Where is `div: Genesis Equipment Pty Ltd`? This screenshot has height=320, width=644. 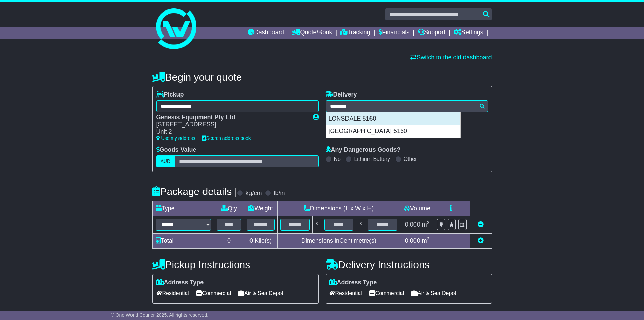
div: Genesis Equipment Pty Ltd is located at coordinates (231, 117).